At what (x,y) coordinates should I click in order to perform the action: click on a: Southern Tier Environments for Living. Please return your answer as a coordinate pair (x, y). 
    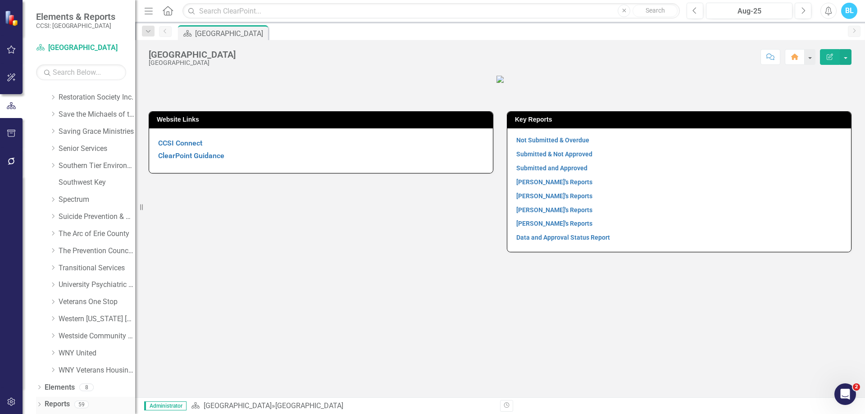
    Looking at the image, I should click on (97, 166).